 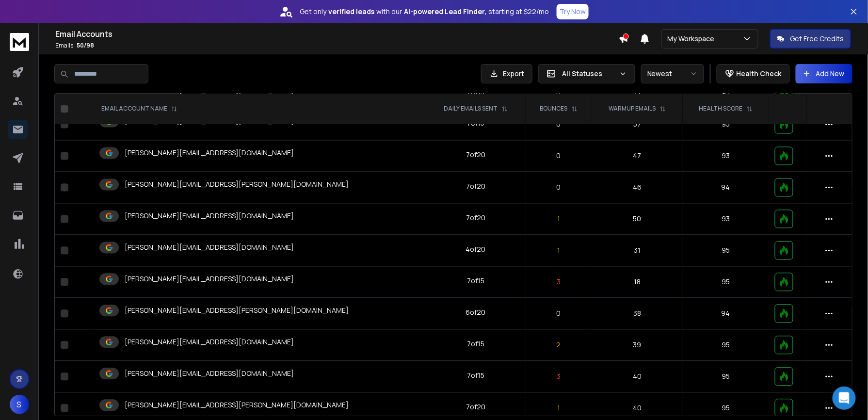 What do you see at coordinates (589, 74) in the screenshot?
I see `p: All Statuses` at bounding box center [589, 74].